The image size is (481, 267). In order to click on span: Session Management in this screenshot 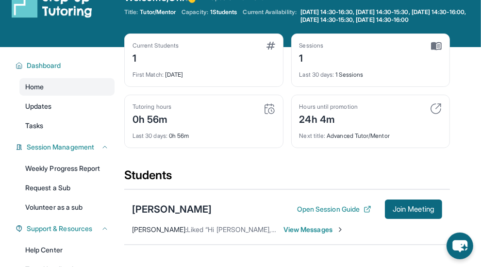, I will do `click(60, 147)`.